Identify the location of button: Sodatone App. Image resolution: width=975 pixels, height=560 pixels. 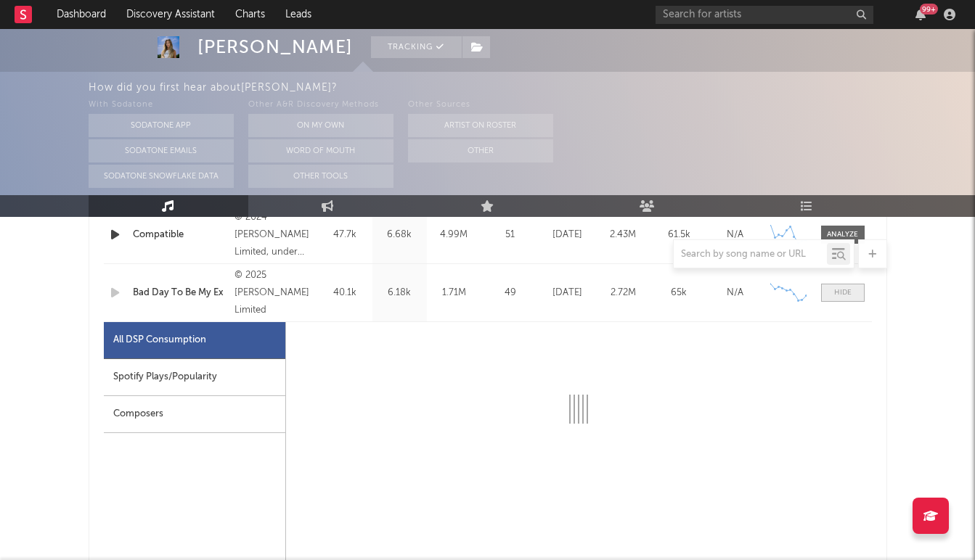
(161, 125).